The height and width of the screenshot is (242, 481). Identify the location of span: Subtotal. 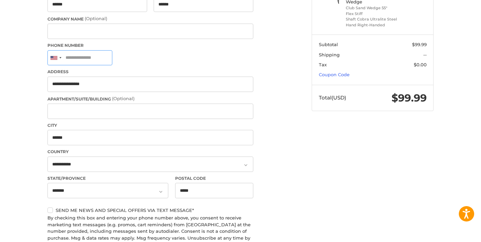
(328, 44).